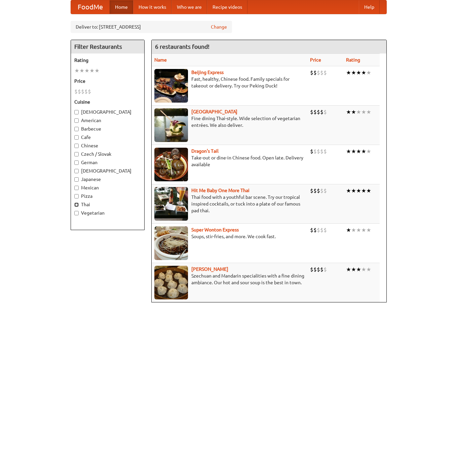  What do you see at coordinates (77, 146) in the screenshot?
I see `input: Chinese` at bounding box center [77, 146].